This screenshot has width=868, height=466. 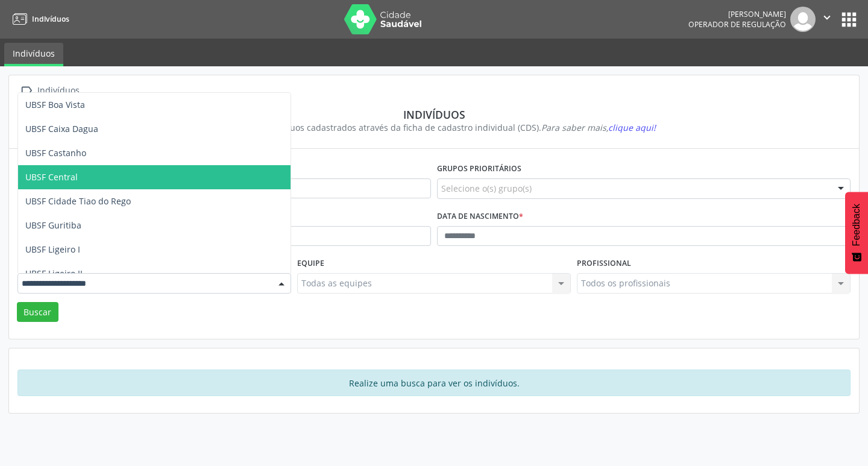 What do you see at coordinates (434, 383) in the screenshot?
I see `div: Realize uma busca para ver os indivíduos.` at bounding box center [434, 383].